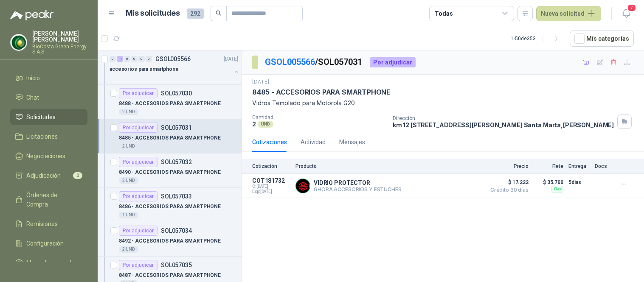  I want to click on a: Por adjudicarSOL0570308488 - ACCESORIOS PARA SMARTPHONE2 UND, so click(169, 102).